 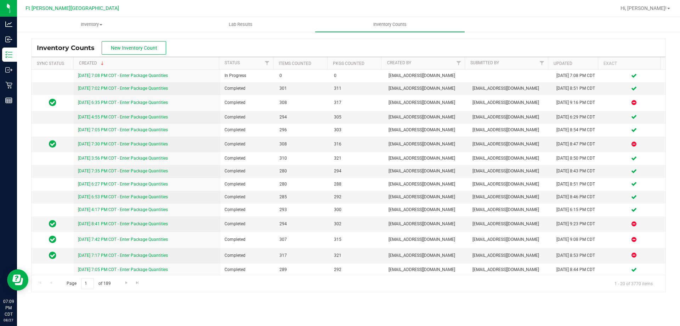 I want to click on a: Sync Status, so click(x=50, y=63).